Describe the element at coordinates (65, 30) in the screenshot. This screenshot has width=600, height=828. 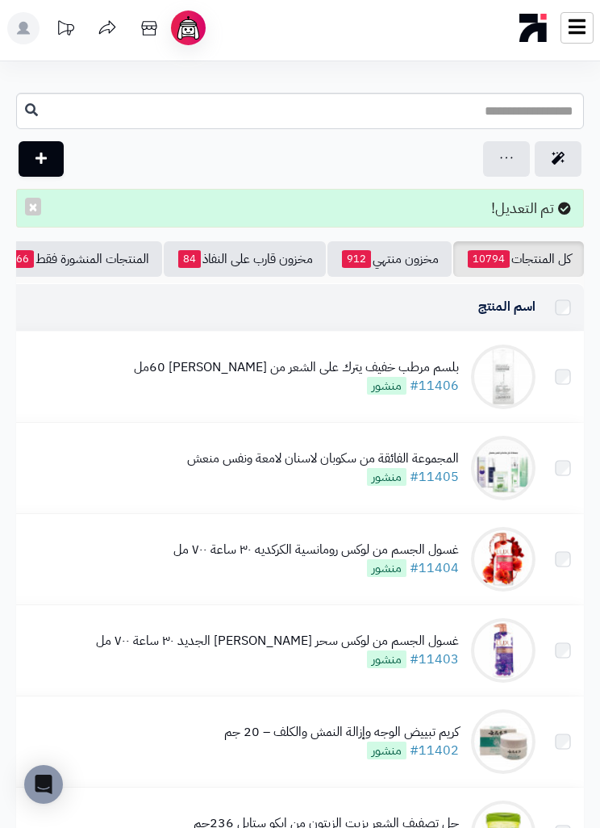
I see `a: تحديثات المنصة` at that location.